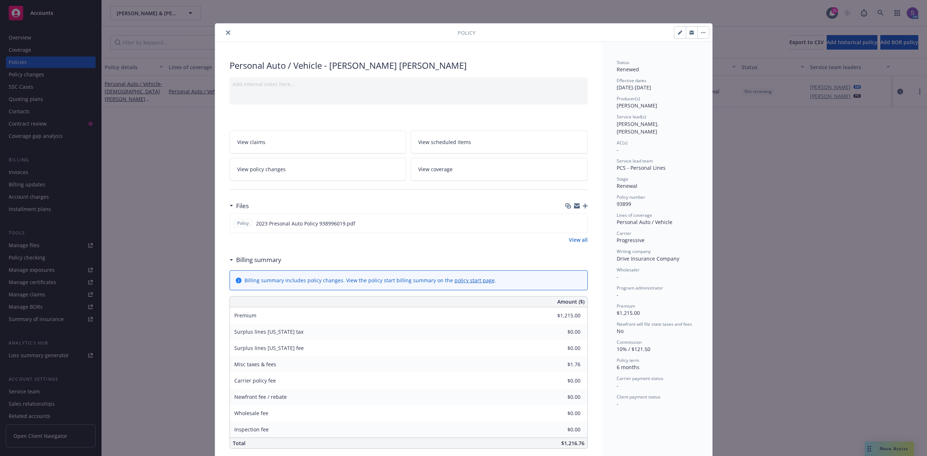  I want to click on span: $1,216.76, so click(573, 443).